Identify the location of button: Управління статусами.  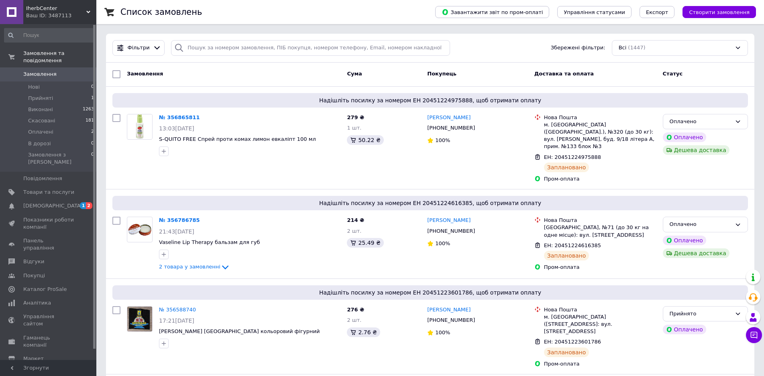
(594, 12).